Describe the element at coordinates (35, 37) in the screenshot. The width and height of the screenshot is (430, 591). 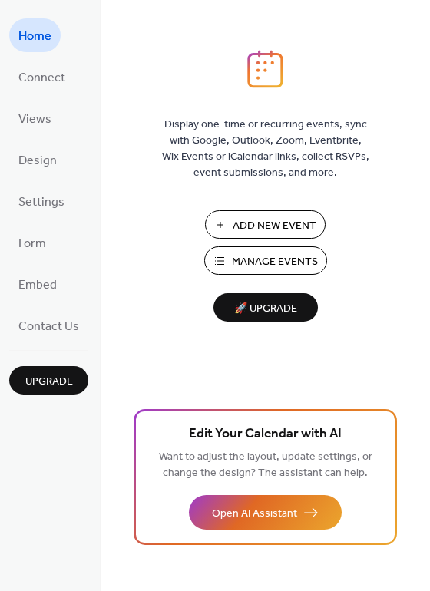
I see `span: Home` at that location.